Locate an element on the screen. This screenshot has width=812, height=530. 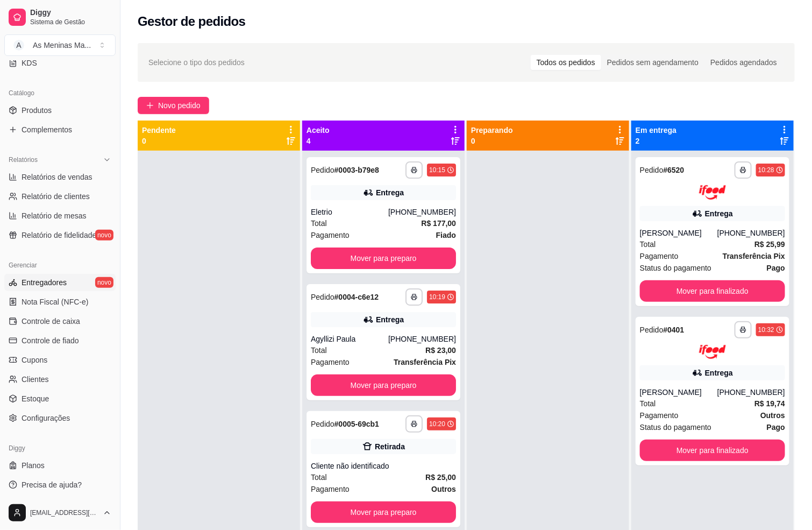
div: Eletrio is located at coordinates (350, 212).